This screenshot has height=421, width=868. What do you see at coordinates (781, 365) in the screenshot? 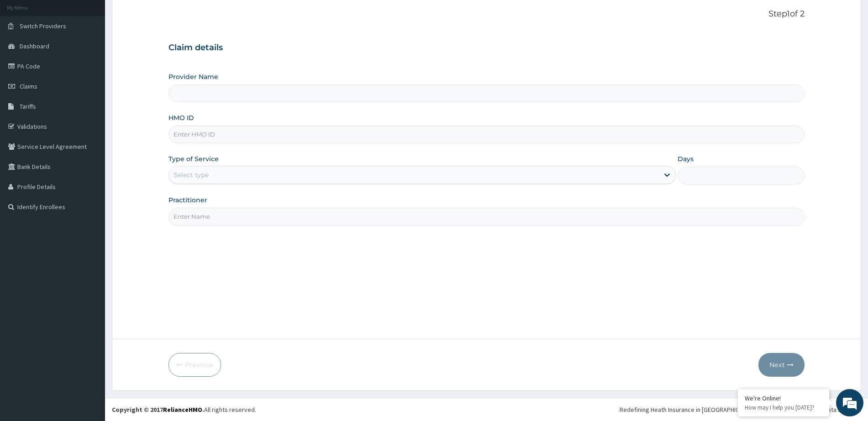
I see `button: Next` at bounding box center [781, 365].